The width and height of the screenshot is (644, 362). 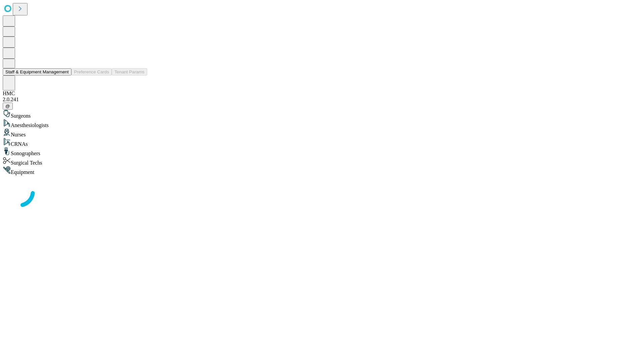 I want to click on div: HMC, so click(x=322, y=94).